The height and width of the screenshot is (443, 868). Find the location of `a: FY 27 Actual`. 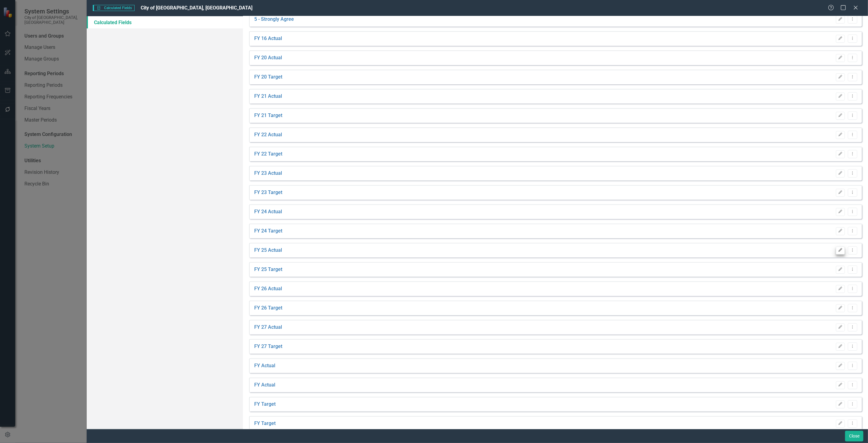

a: FY 27 Actual is located at coordinates (268, 327).